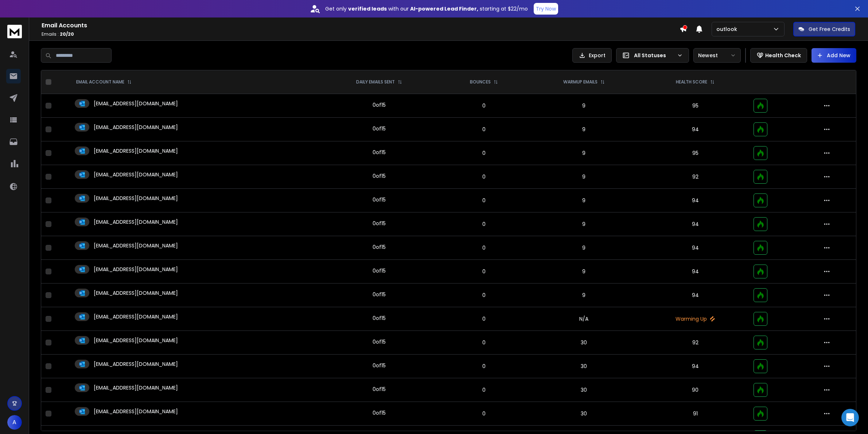  What do you see at coordinates (584, 319) in the screenshot?
I see `td: N/A` at bounding box center [584, 319].